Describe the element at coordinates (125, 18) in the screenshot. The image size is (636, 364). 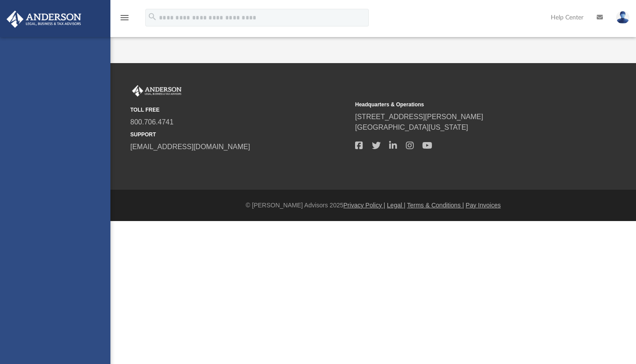
I see `i: menu` at that location.